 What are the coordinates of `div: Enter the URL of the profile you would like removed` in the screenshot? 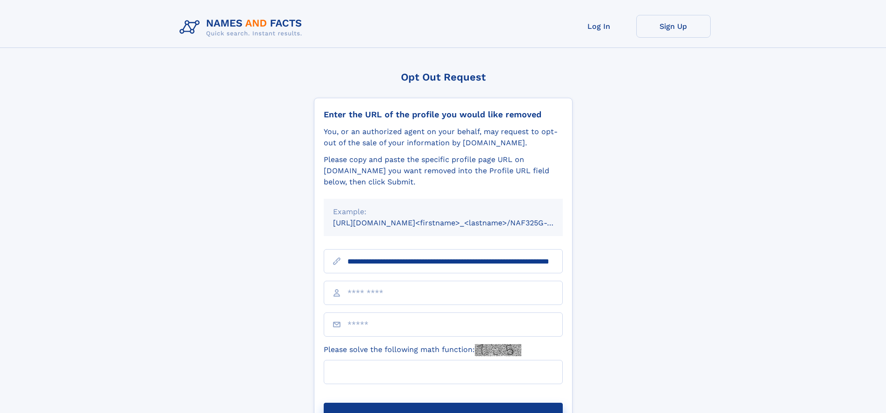 It's located at (443, 114).